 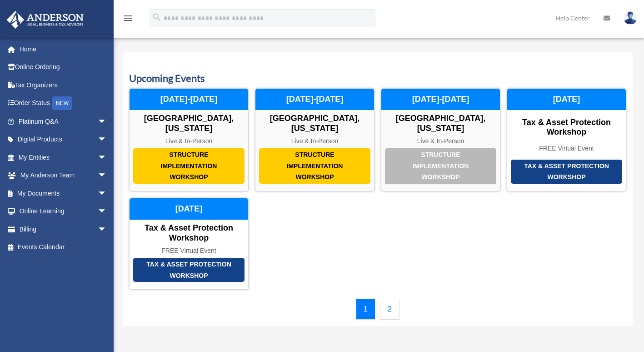 What do you see at coordinates (366, 310) in the screenshot?
I see `a: 1` at bounding box center [366, 310].